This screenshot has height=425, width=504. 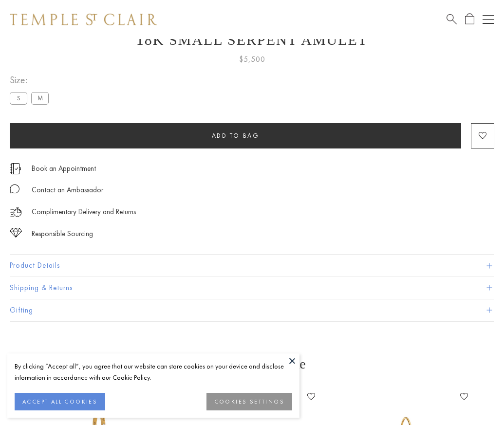 I want to click on div: By clicking “Accept all”, you agree that our website can store cookies on your device and disclos..., so click(x=153, y=372).